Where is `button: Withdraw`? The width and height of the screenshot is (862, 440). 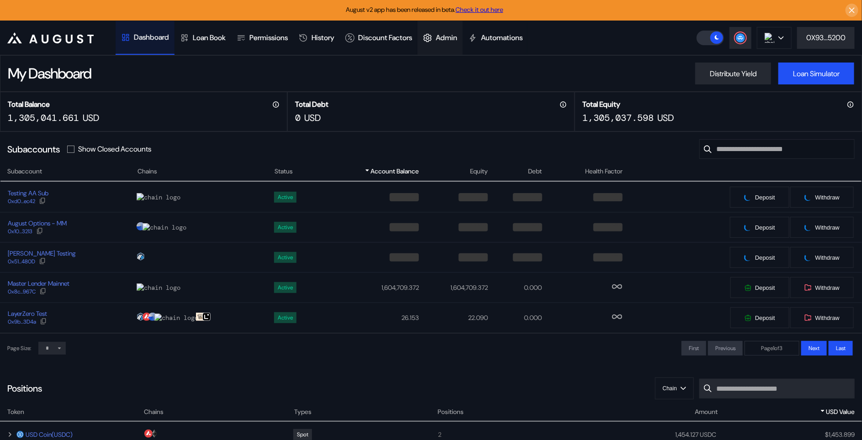
button: Withdraw is located at coordinates (821, 318).